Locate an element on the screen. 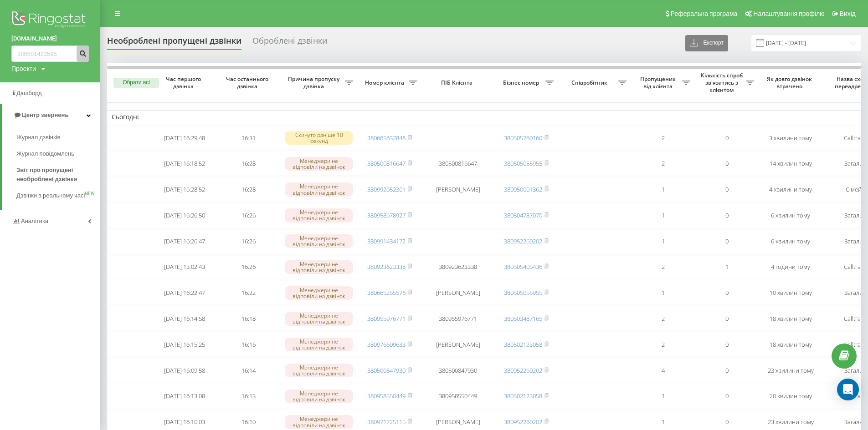  a: 380923623338 is located at coordinates (386, 267).